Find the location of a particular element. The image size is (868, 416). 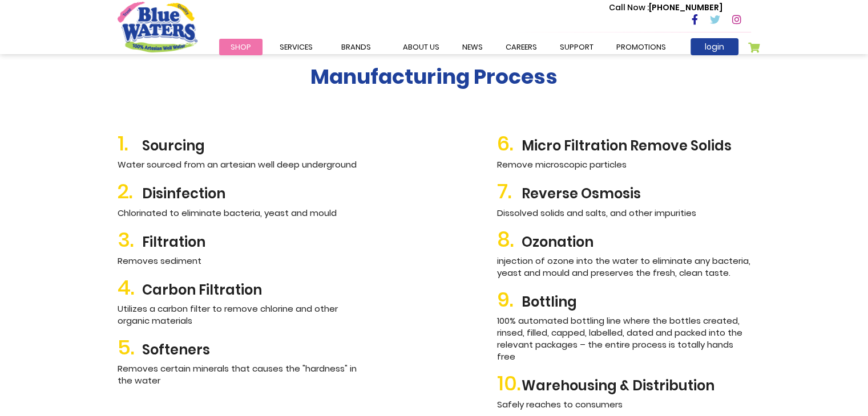

a: careers is located at coordinates (521, 47).